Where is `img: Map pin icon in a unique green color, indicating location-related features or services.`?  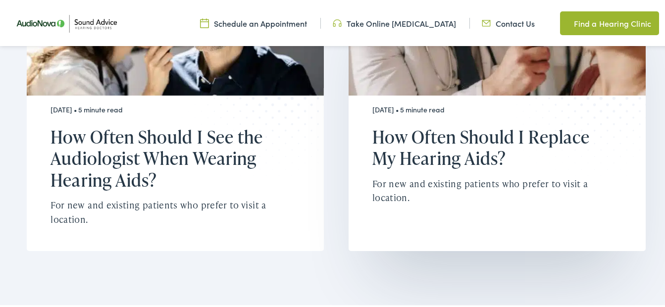 img: Map pin icon in a unique green color, indicating location-related features or services. is located at coordinates (564, 22).